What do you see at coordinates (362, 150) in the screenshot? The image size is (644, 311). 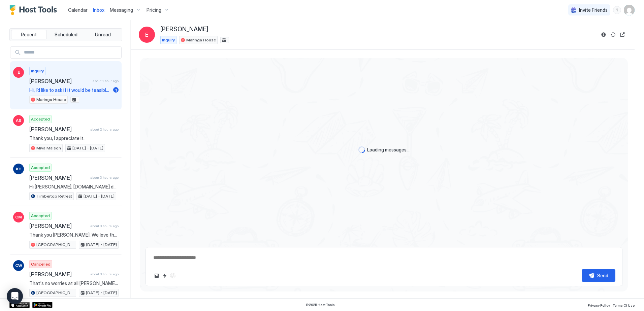 I see `div: loading` at bounding box center [362, 150].